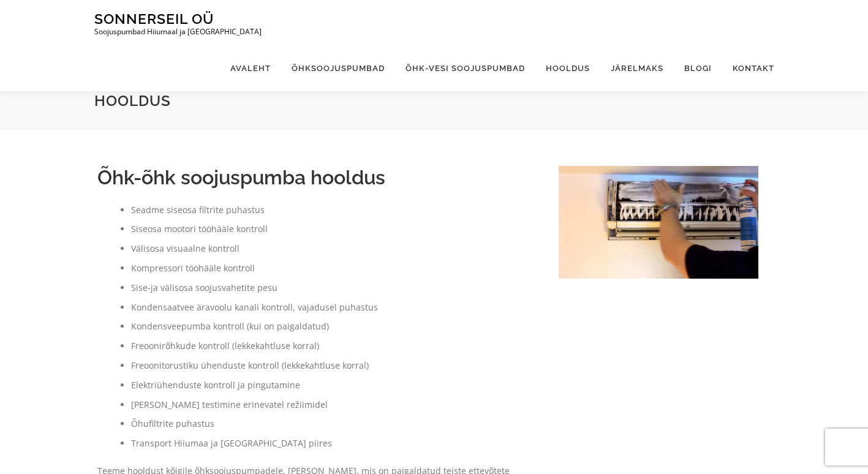 The width and height of the screenshot is (868, 474). I want to click on li: Elektriühenduste kontroll ja pingutamine, so click(333, 385).